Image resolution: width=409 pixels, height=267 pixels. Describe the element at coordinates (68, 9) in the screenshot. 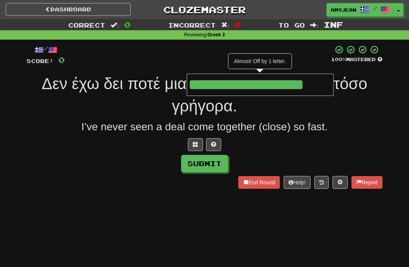

I see `a: Dashboard` at that location.